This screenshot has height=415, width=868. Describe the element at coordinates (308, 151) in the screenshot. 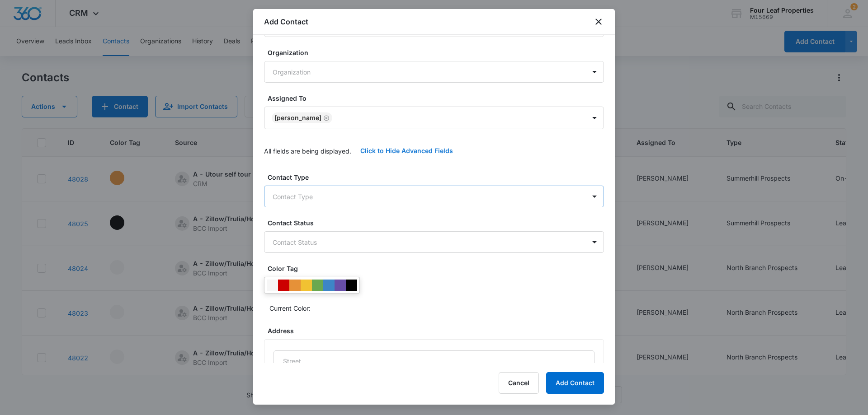

I see `p: All fields are being displayed.` at that location.